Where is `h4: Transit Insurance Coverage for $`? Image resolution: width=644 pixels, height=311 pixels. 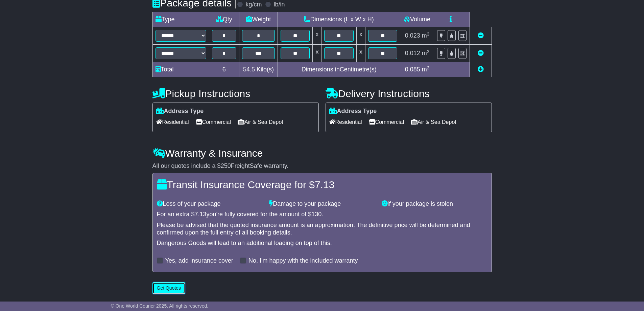
h4: Transit Insurance Coverage for $ is located at coordinates (322, 185).